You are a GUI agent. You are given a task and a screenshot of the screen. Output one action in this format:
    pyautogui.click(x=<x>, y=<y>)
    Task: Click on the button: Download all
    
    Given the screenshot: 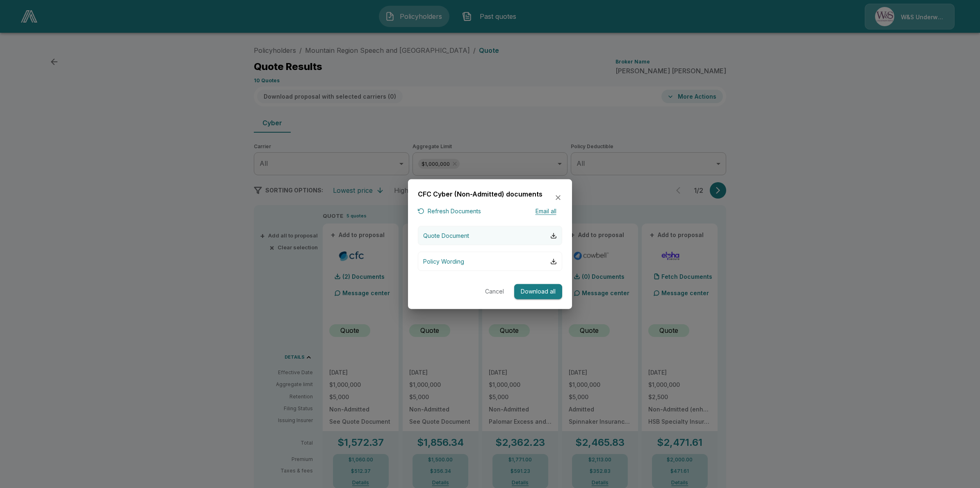 What is the action you would take?
    pyautogui.click(x=538, y=291)
    